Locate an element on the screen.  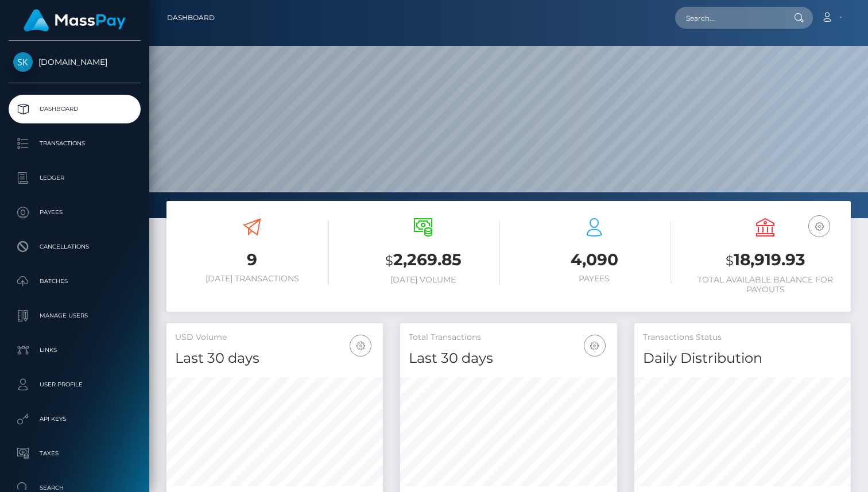
a: Ledger is located at coordinates (74, 178).